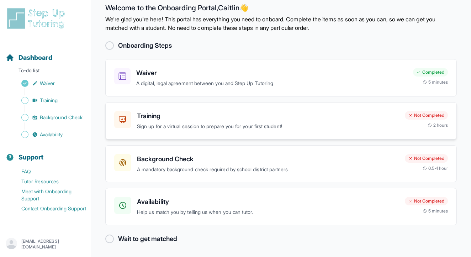 This screenshot has height=257, width=471. What do you see at coordinates (281, 78) in the screenshot?
I see `a: WaiverA digital, legal agreement between you and Step Up TutoringCompleted5 minutes` at bounding box center [281, 78].